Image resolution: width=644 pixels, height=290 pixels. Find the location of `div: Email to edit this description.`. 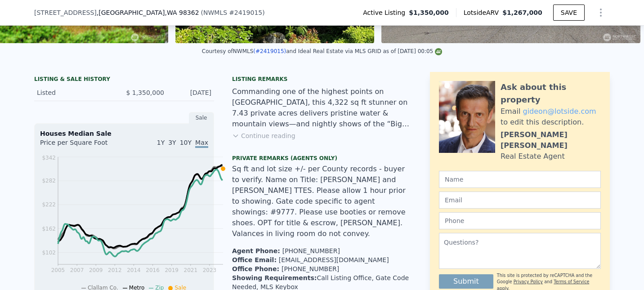

div: Email to edit this description. is located at coordinates (550, 117).